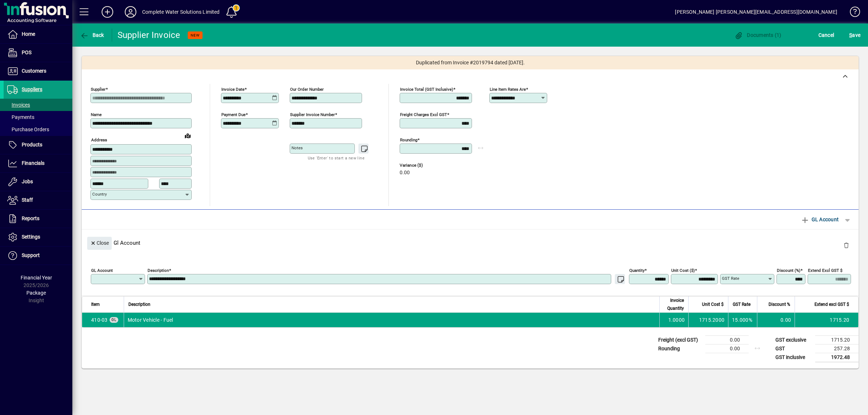 The image size is (868, 415). Describe the element at coordinates (312, 115) in the screenshot. I see `mat-label: Supplier invoice number` at that location.